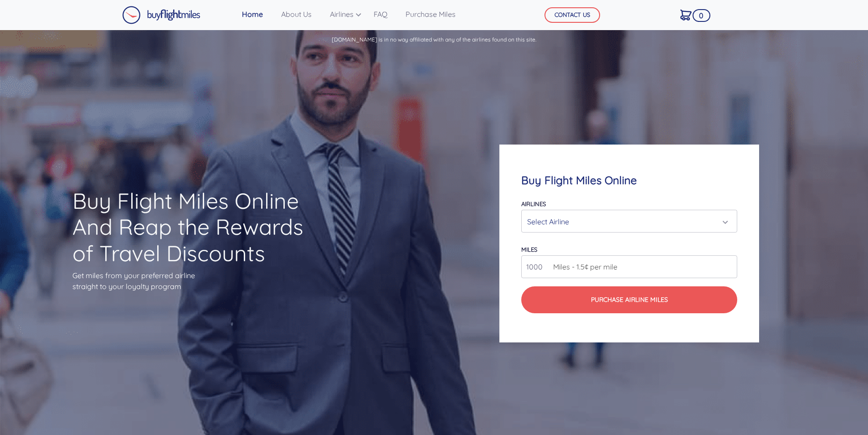 The height and width of the screenshot is (435, 868). Describe the element at coordinates (161, 15) in the screenshot. I see `a: Buy Flight Miles Logo` at that location.